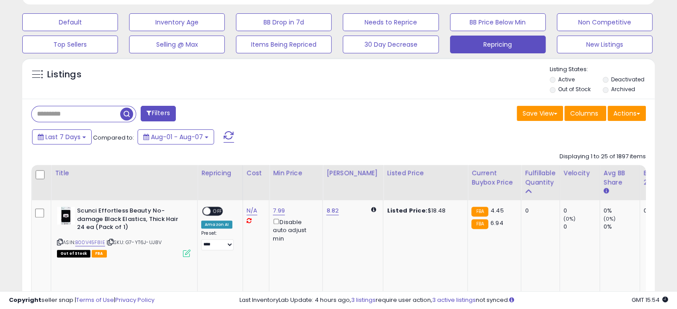 This screenshot has width=677, height=309. Describe the element at coordinates (252, 211) in the screenshot. I see `a: N/A` at that location.